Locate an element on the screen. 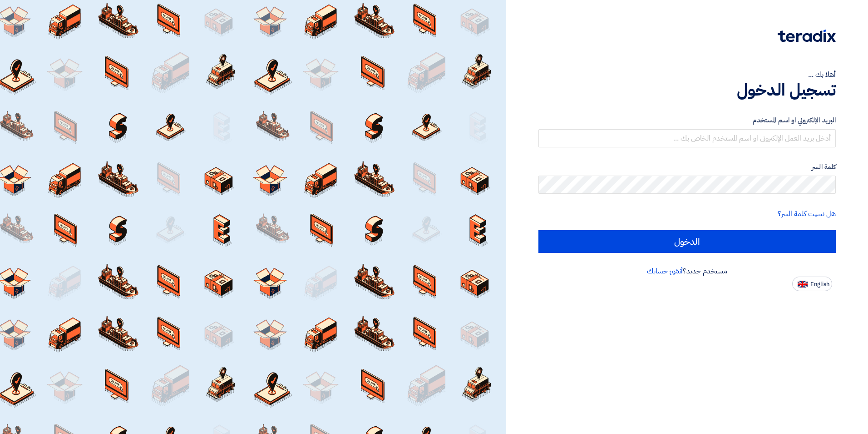 The height and width of the screenshot is (434, 868). img: Teradix logo is located at coordinates (806, 36).